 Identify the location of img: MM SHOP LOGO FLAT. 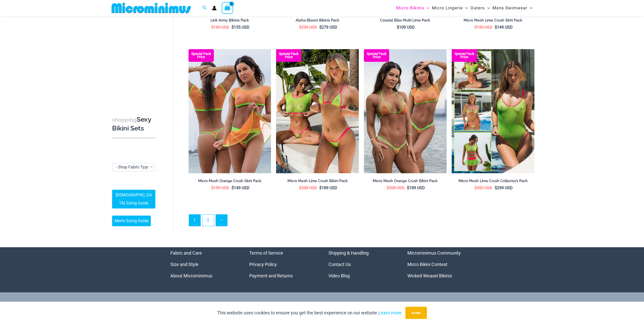
(151, 8).